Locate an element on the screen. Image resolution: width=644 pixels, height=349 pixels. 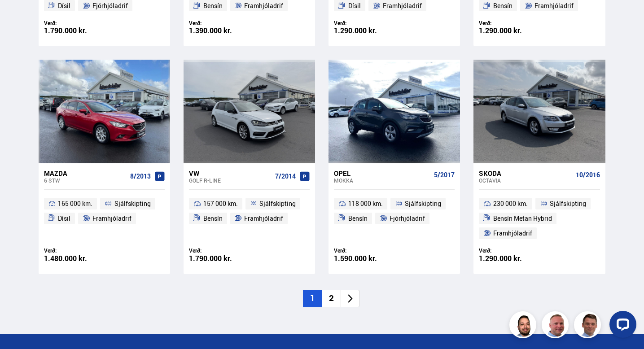
img: siFngHWaQ9KaOqBr.png is located at coordinates (557, 326).